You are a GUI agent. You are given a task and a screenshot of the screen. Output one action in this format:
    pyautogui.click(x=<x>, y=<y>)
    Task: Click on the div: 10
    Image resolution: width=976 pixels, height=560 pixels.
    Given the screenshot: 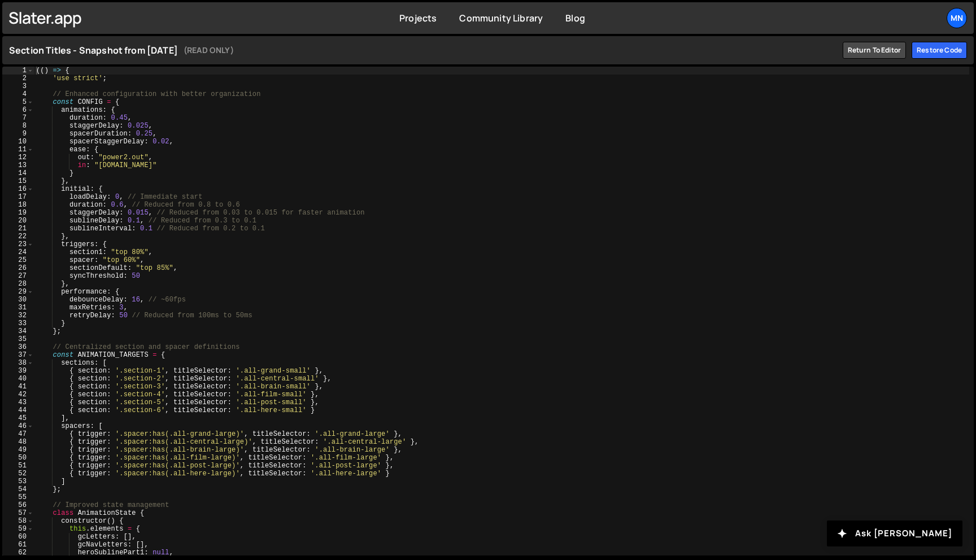 What is the action you would take?
    pyautogui.click(x=18, y=142)
    